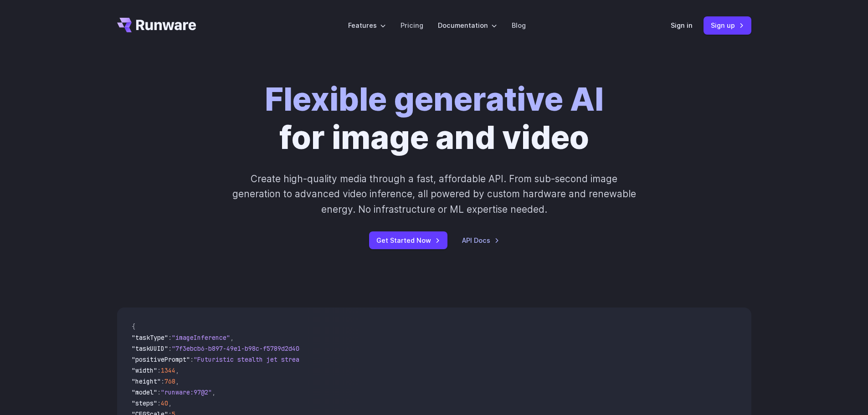 The width and height of the screenshot is (868, 415). Describe the element at coordinates (187, 392) in the screenshot. I see `span: "runware:97@2"` at that location.